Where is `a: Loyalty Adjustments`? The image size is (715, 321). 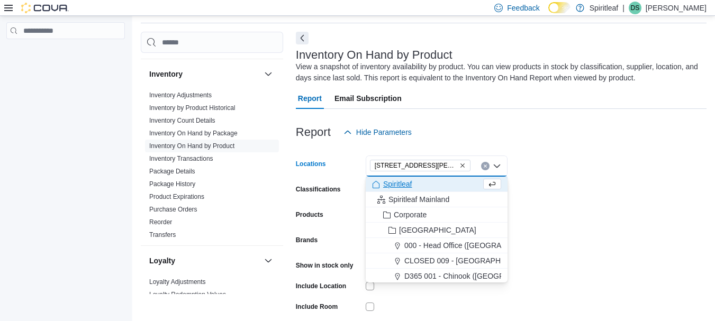 a: Loyalty Adjustments is located at coordinates (177, 282).